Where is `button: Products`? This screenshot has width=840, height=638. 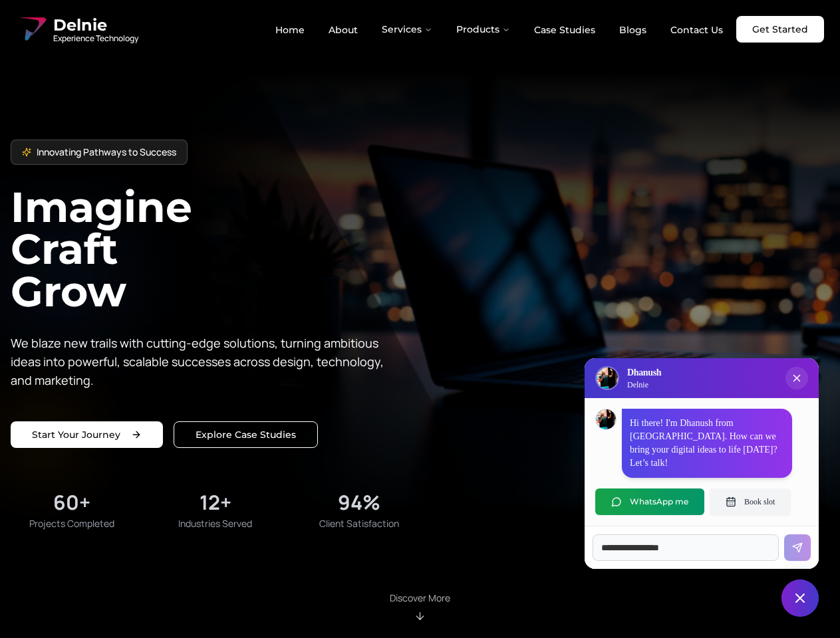 button: Products is located at coordinates (483, 29).